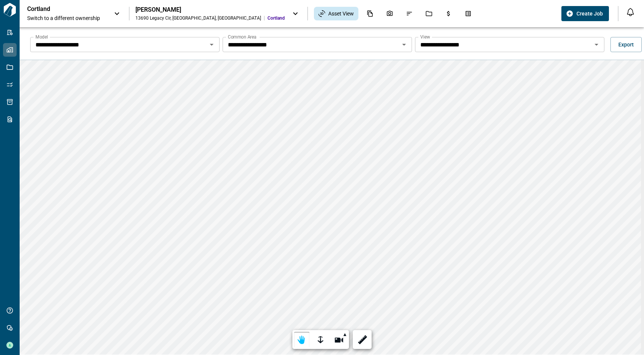 The image size is (644, 355). Describe the element at coordinates (448, 13) in the screenshot. I see `div: Budgets` at that location.